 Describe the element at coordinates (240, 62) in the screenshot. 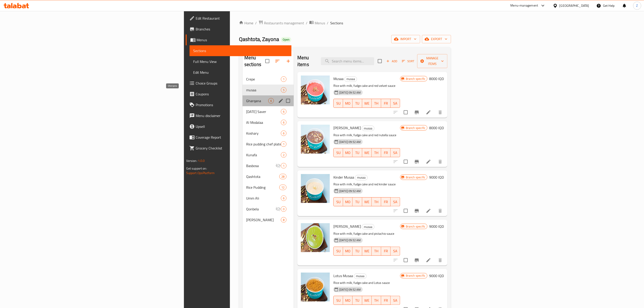

I see `a: Full Menu View` at that location.